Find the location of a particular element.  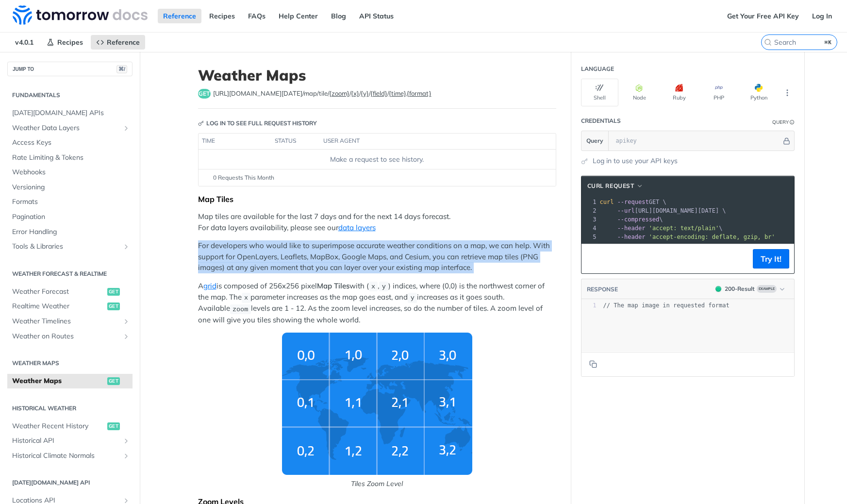

button: cURL Request is located at coordinates (615, 186).